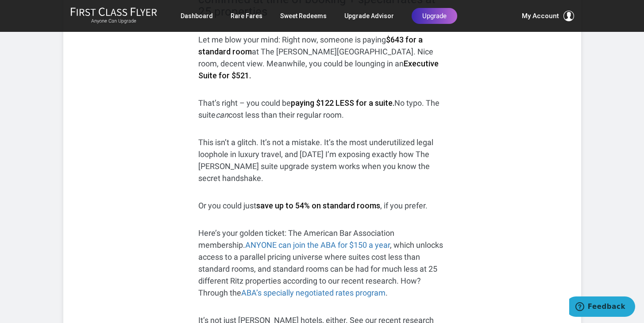 This screenshot has height=323, width=644. What do you see at coordinates (548, 16) in the screenshot?
I see `button: My Account` at bounding box center [548, 16].